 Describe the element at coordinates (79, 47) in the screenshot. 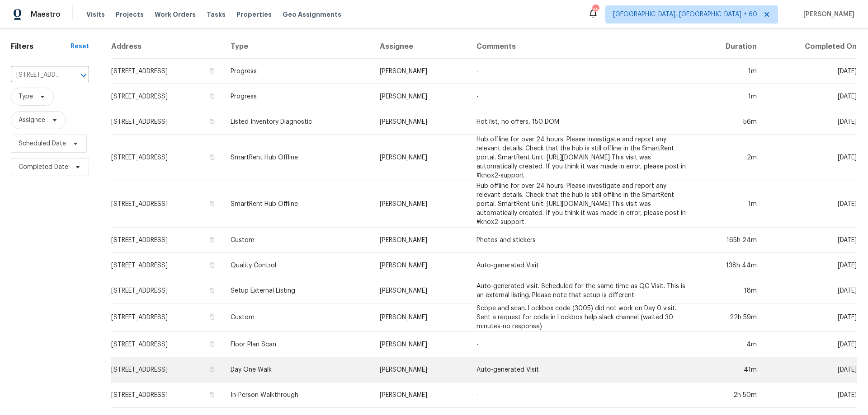

I see `div: Reset` at that location.